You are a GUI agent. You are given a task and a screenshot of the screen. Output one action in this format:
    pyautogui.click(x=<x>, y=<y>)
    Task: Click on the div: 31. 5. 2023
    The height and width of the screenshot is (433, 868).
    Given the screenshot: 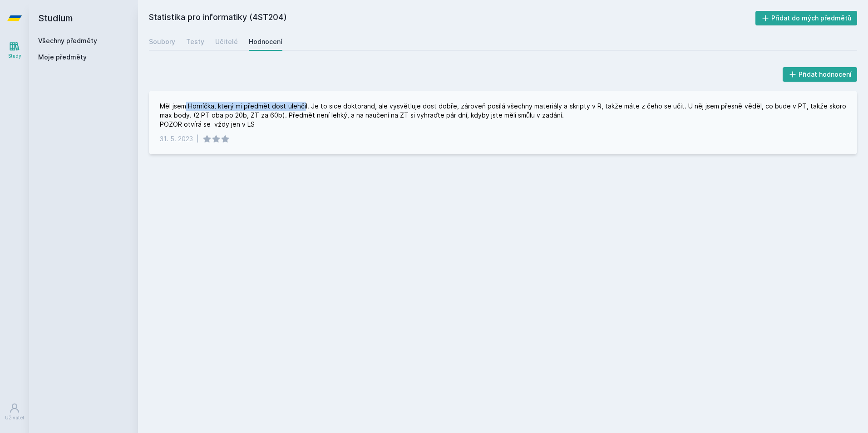 What is the action you would take?
    pyautogui.click(x=176, y=139)
    